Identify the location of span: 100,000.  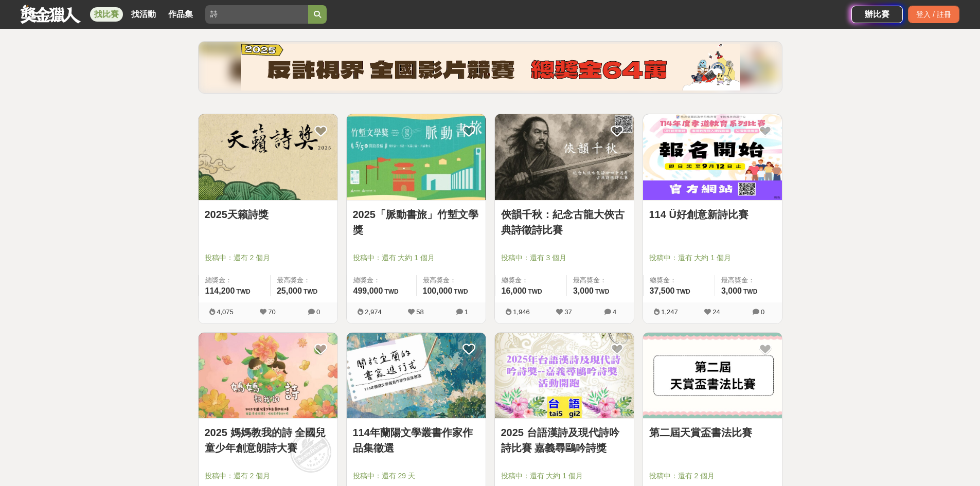
(438, 291).